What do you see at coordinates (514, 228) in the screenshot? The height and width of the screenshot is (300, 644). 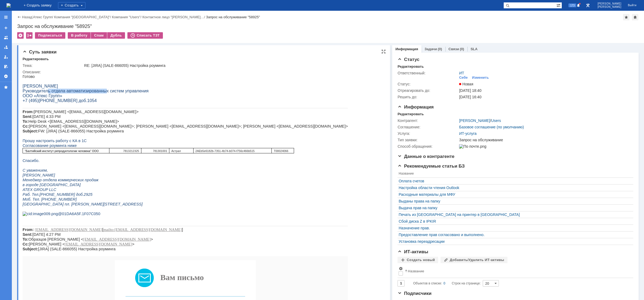 I see `div: Назначение прав.` at bounding box center [514, 228].